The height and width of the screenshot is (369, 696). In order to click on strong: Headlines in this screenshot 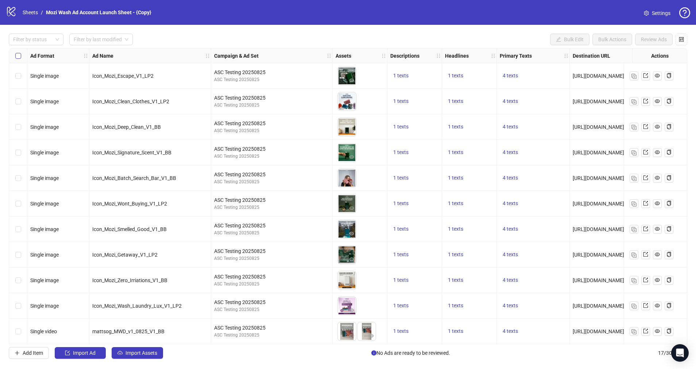, I will do `click(457, 56)`.